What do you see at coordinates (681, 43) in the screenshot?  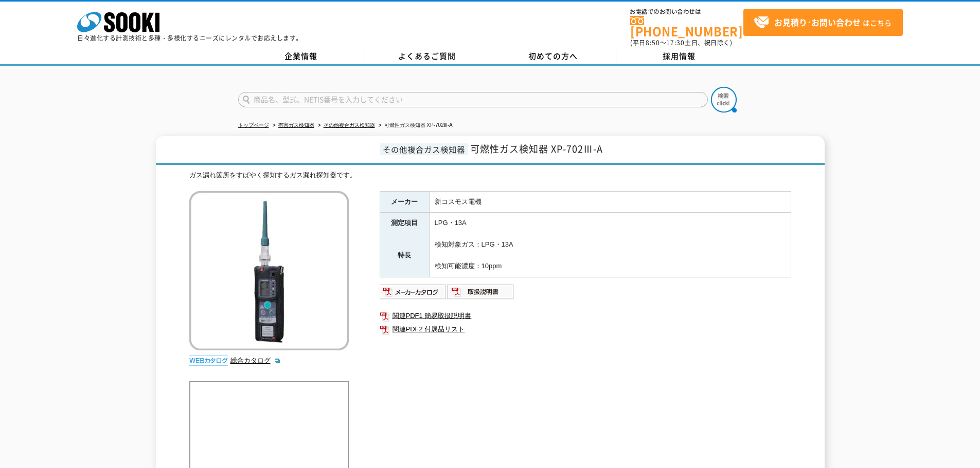 I see `span: (平日 ～ 土日、祝日除く)` at bounding box center [681, 43].